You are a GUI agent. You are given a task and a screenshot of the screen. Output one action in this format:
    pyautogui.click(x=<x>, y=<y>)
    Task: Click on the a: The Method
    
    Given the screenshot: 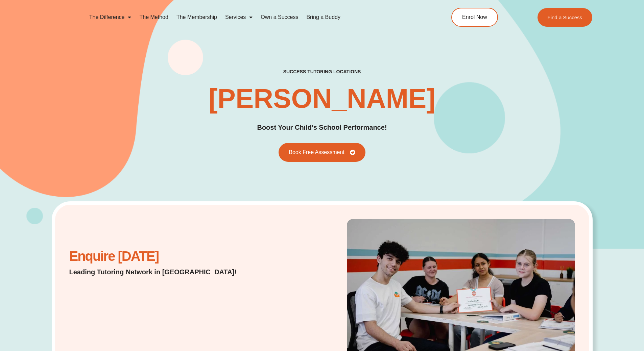 What is the action you would take?
    pyautogui.click(x=154, y=17)
    